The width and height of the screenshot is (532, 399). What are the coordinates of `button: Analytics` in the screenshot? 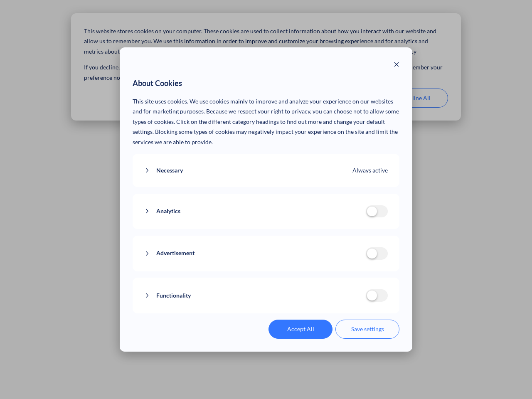 It's located at (255, 211).